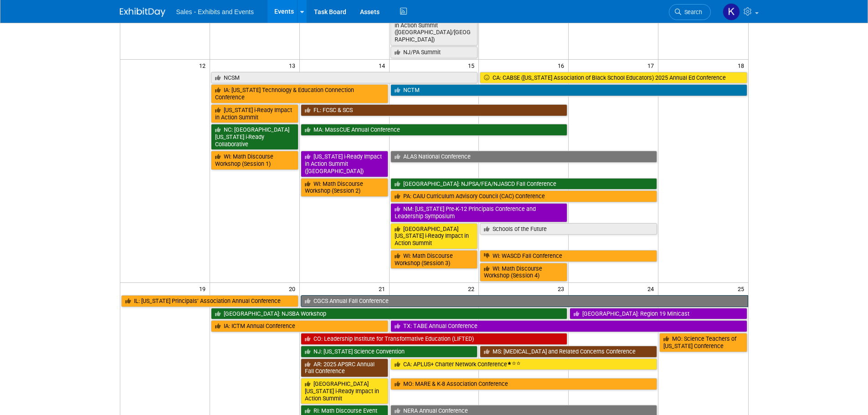 This screenshot has height=415, width=868. Describe the element at coordinates (215, 12) in the screenshot. I see `span: Sales - Exhibits and Events` at that location.